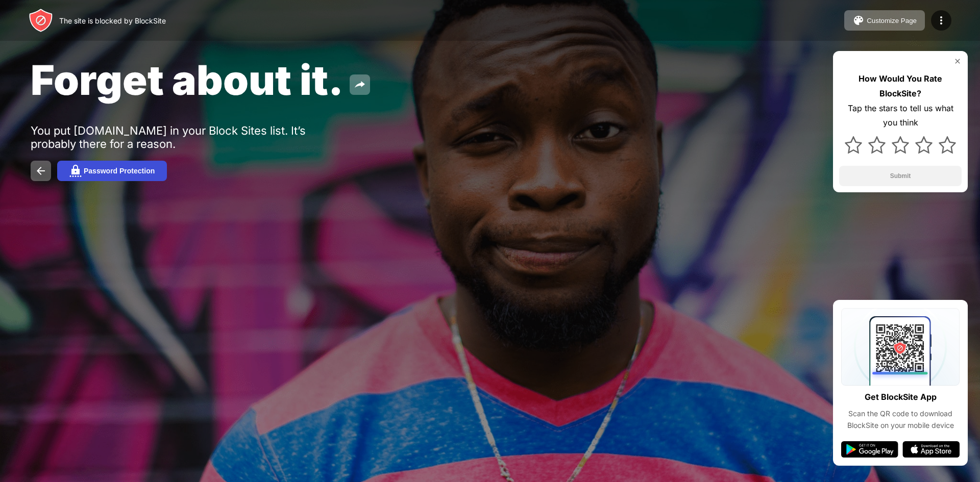  What do you see at coordinates (187, 79) in the screenshot?
I see `span: Forget about it.` at bounding box center [187, 79].